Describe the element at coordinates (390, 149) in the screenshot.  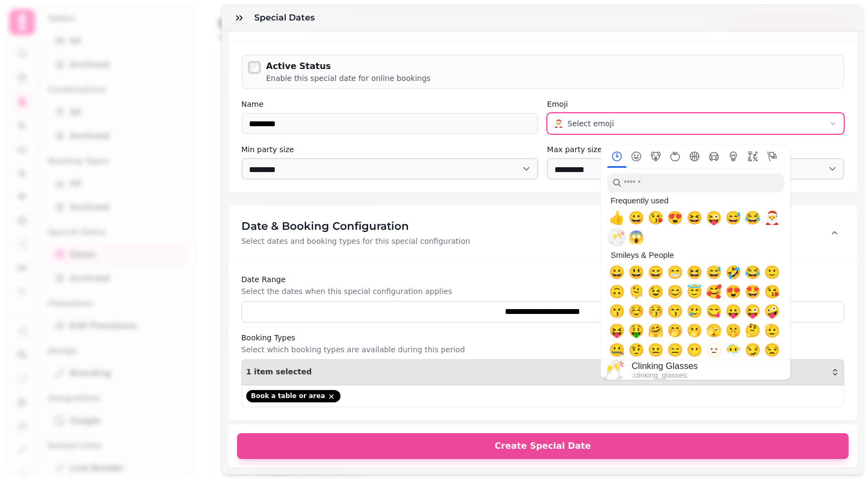
I see `label: Min party size` at that location.